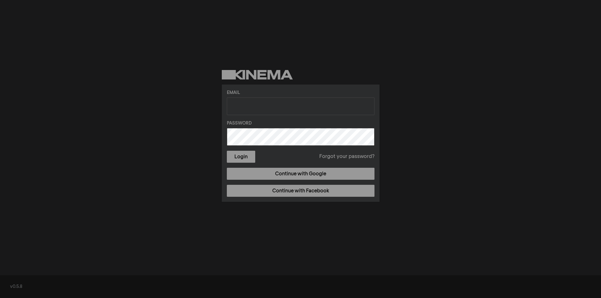 This screenshot has height=298, width=601. Describe the element at coordinates (241, 157) in the screenshot. I see `button: Login` at that location.